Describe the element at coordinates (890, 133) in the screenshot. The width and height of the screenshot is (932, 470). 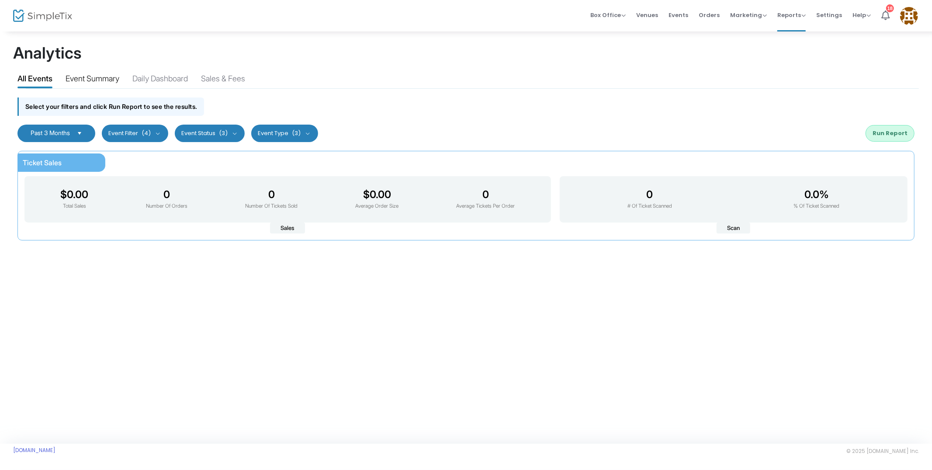
I see `button: Run Report` at that location.